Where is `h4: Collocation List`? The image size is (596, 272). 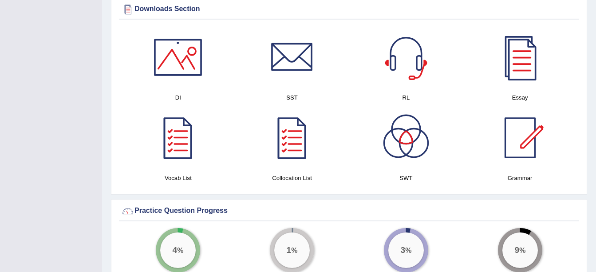 h4: Collocation List is located at coordinates (292, 177).